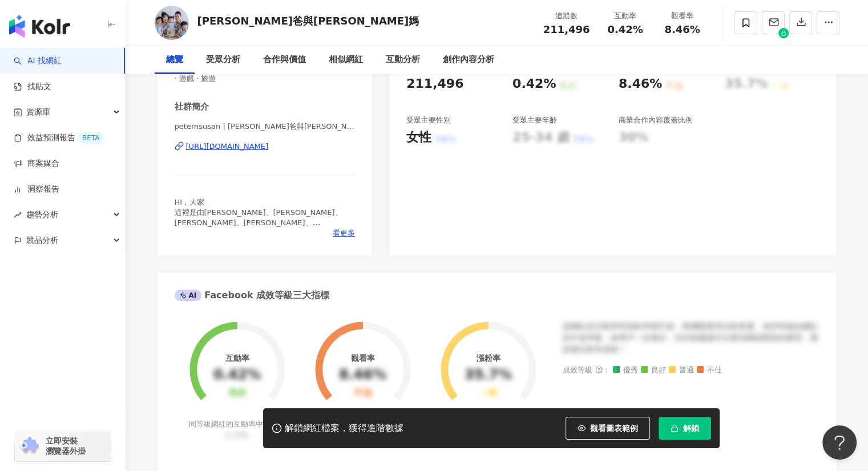 The image size is (868, 471). I want to click on span: 立即安裝 瀏覽器外掛, so click(66, 446).